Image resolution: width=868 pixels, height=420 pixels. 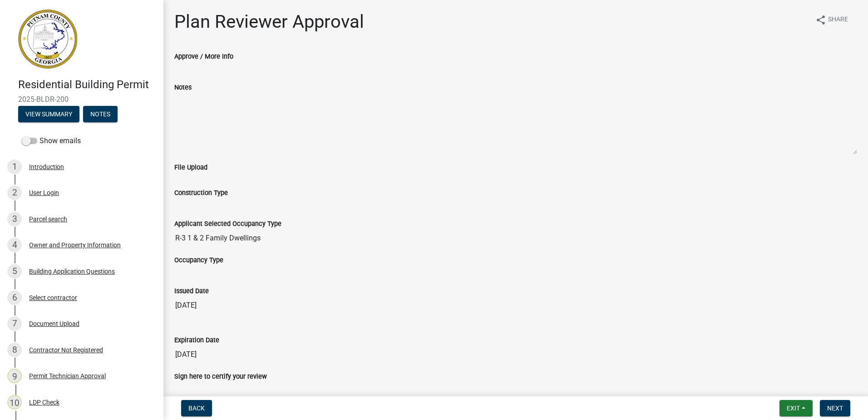 What do you see at coordinates (15, 376) in the screenshot?
I see `div: 9` at bounding box center [15, 376].